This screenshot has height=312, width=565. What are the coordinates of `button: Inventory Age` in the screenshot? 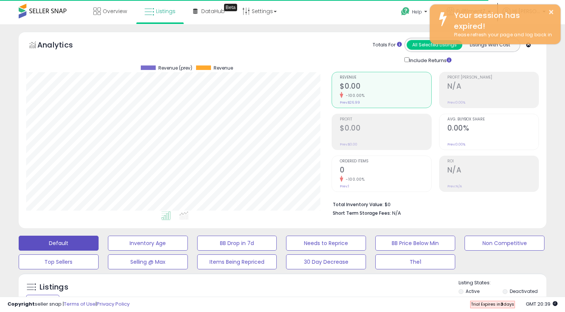 It's located at (148, 243).